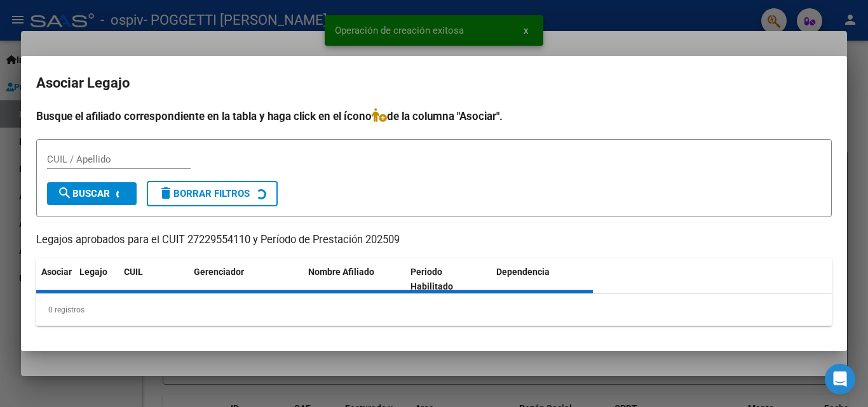 The height and width of the screenshot is (407, 868). Describe the element at coordinates (448, 280) in the screenshot. I see `datatable-header-cell: Periodo Habilitado` at that location.